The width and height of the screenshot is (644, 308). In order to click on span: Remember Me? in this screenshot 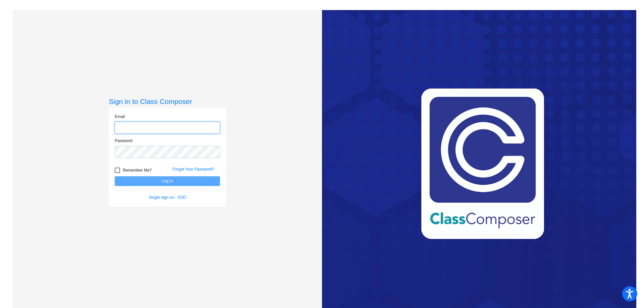, I will do `click(137, 171)`.